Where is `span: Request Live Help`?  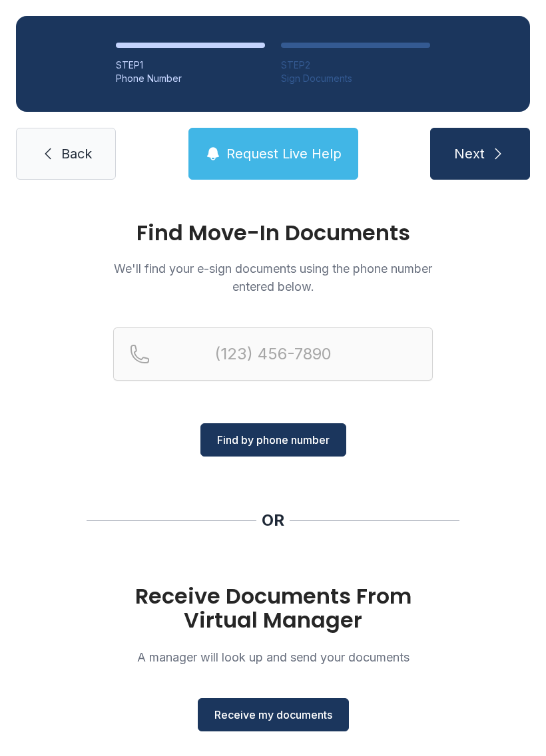
span: Request Live Help is located at coordinates (284, 154).